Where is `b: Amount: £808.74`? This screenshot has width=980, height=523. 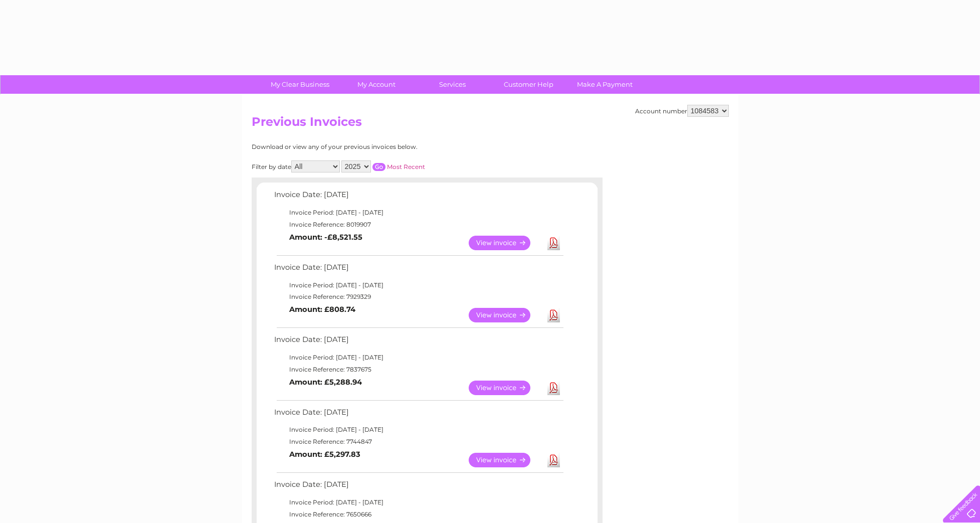
b: Amount: £808.74 is located at coordinates (323, 309).